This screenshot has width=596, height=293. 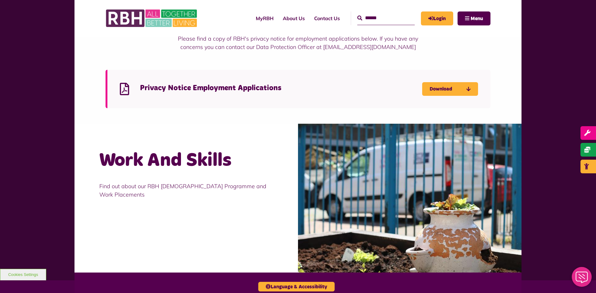 What do you see at coordinates (152, 18) in the screenshot?
I see `img: RBH` at bounding box center [152, 18].